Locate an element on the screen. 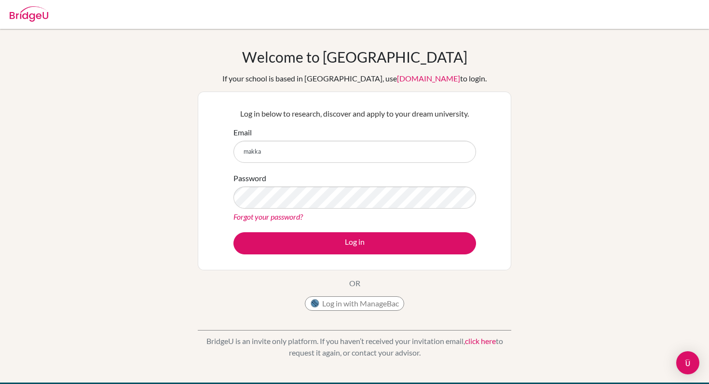 The height and width of the screenshot is (384, 709). button: Log in with ManageBac is located at coordinates (354, 304).